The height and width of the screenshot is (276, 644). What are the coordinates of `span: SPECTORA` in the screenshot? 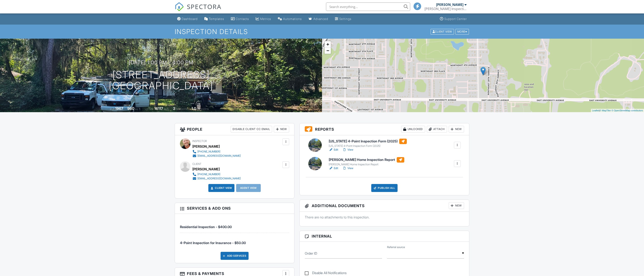 It's located at (204, 7).